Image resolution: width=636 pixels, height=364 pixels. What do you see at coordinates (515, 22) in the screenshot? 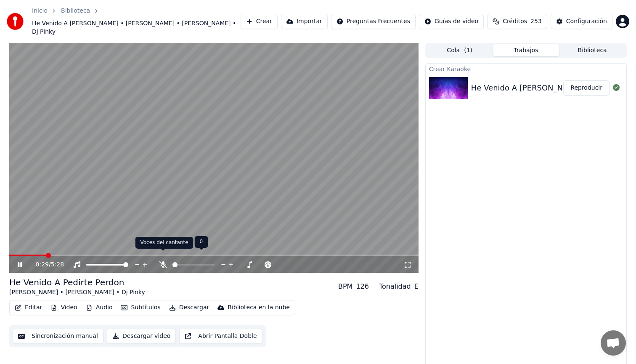
I see `span: Créditos` at bounding box center [515, 22].